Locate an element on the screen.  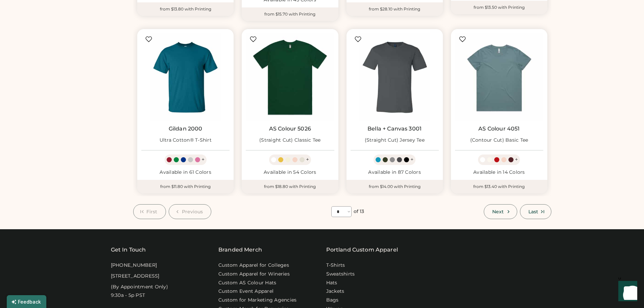
div: Available in 54 Colors is located at coordinates (290, 173).